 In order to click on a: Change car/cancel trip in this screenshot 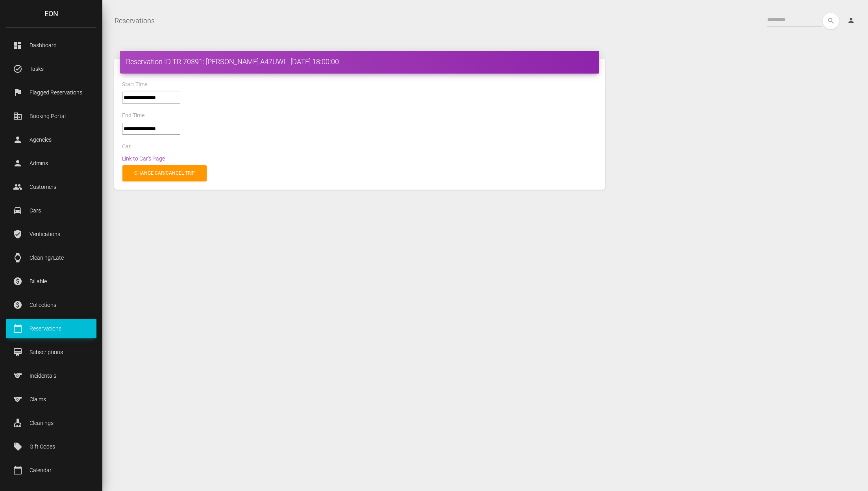, I will do `click(165, 173)`.